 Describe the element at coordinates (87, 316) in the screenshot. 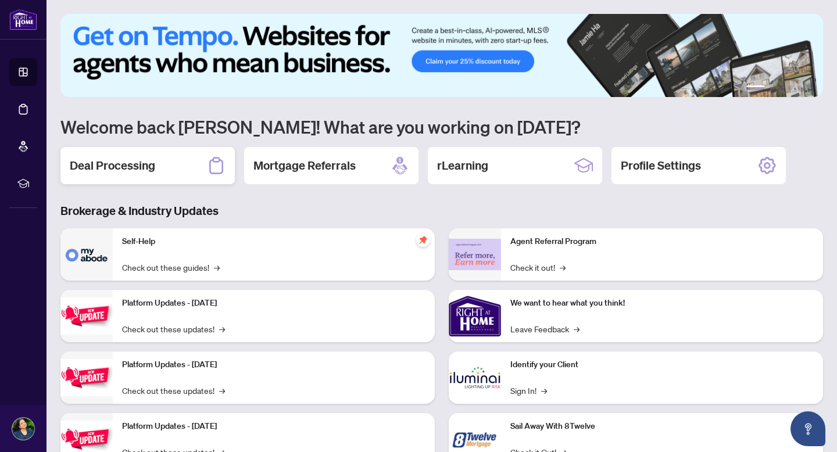

I see `img: Platform Updates - July 21, 2025` at that location.